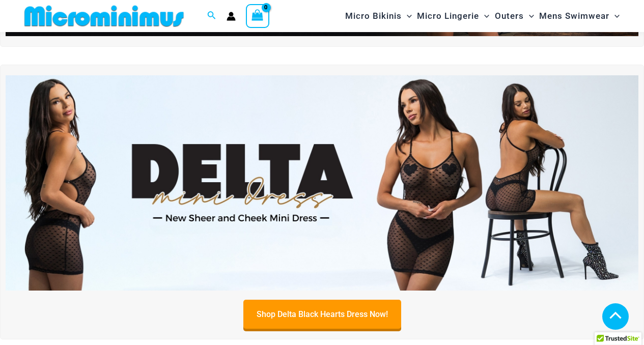 Image resolution: width=644 pixels, height=345 pixels. Describe the element at coordinates (231, 17) in the screenshot. I see `a: Account icon link` at that location.